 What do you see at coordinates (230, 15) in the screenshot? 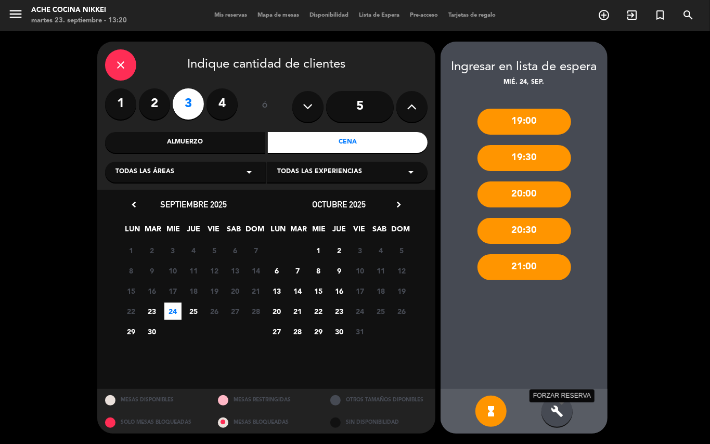
I see `span: Mis reservas` at bounding box center [230, 15].